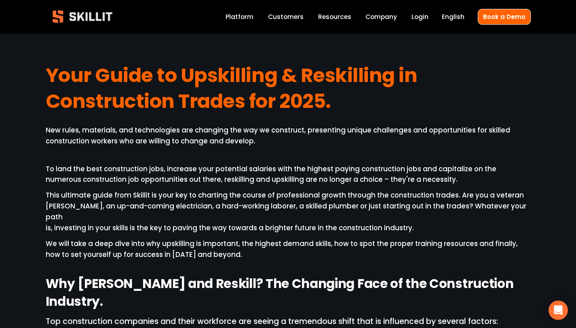 The image size is (576, 328). I want to click on p: We will take a deep dive into why upskilling is important, the highest demand skills, how to spot..., so click(288, 249).